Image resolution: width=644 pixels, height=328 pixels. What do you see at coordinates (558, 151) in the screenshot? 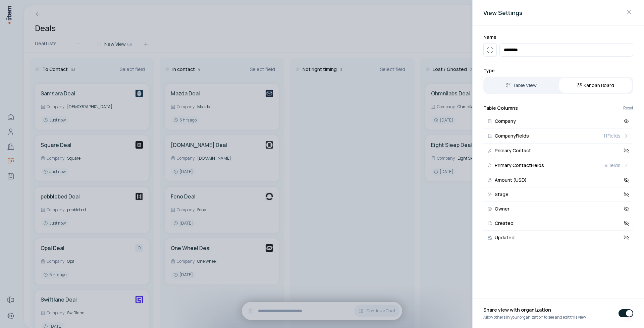
I see `button: Primary Contact` at bounding box center [558, 151].